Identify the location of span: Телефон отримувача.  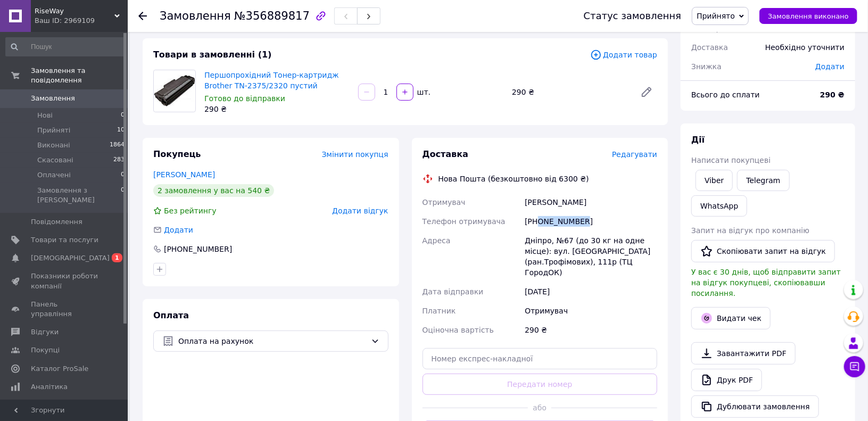
(464, 221).